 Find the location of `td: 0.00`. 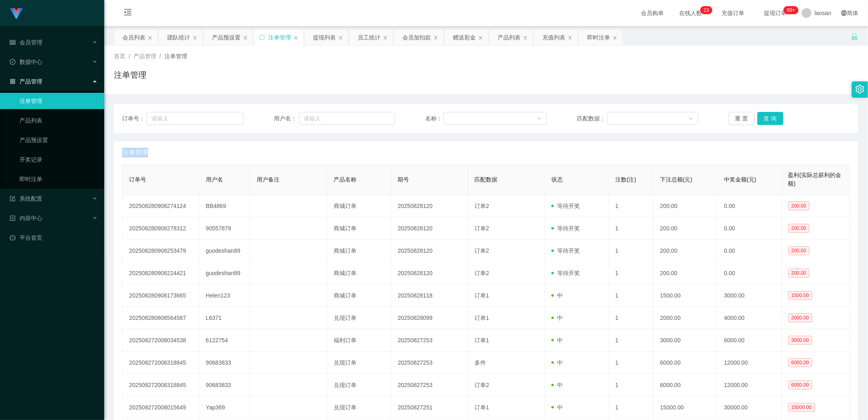

td: 0.00 is located at coordinates (749, 273).